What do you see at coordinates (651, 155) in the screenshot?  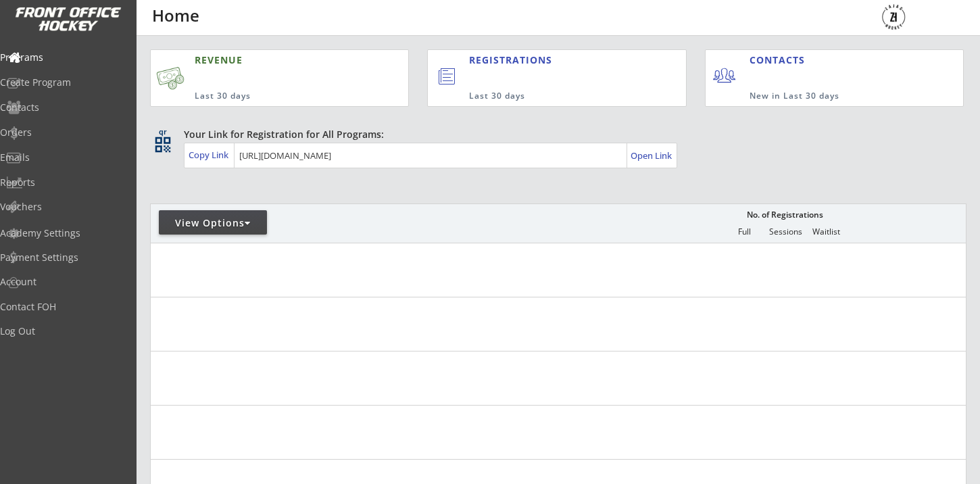 I see `div: Open Link` at bounding box center [651, 155].